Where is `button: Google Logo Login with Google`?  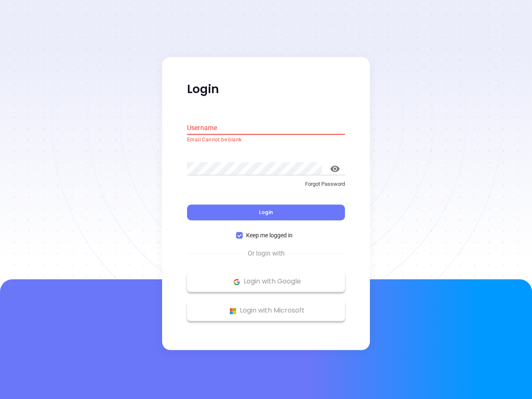
button: Google Logo Login with Google is located at coordinates (266, 282).